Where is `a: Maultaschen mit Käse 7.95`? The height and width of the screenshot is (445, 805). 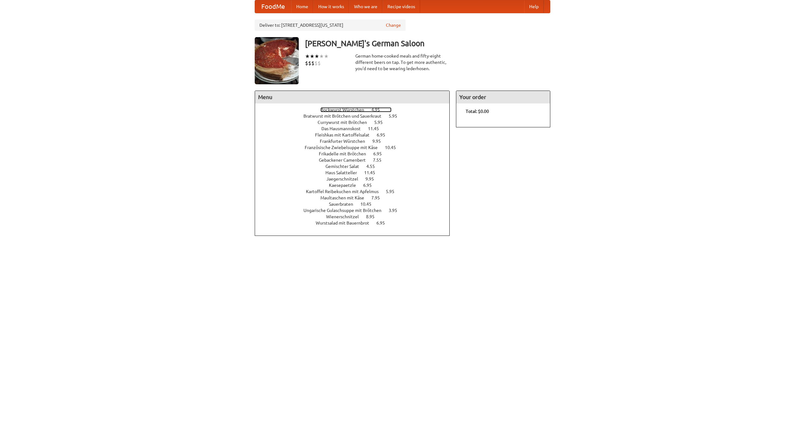 a: Maultaschen mit Käse 7.95 is located at coordinates (356, 198).